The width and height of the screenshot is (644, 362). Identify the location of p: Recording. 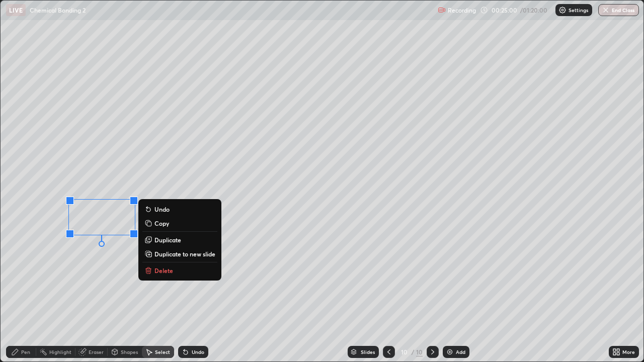
(461, 10).